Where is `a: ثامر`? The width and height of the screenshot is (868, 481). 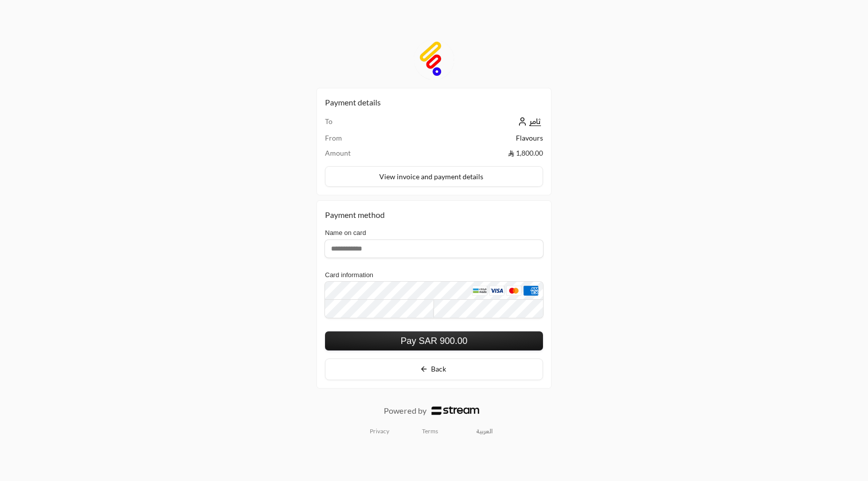
a: ثامر is located at coordinates (530, 121).